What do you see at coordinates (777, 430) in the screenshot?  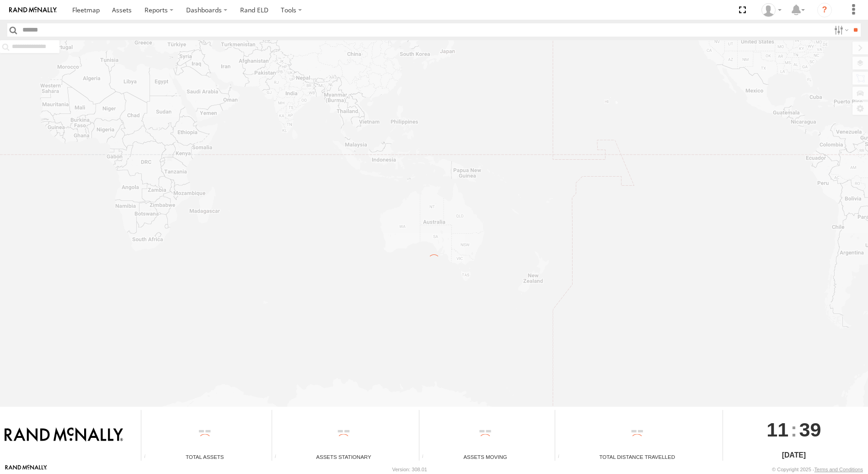 I see `span: 11` at bounding box center [777, 430].